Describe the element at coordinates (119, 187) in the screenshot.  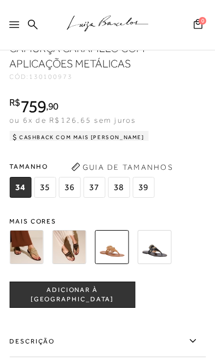
I see `span: 38` at that location.